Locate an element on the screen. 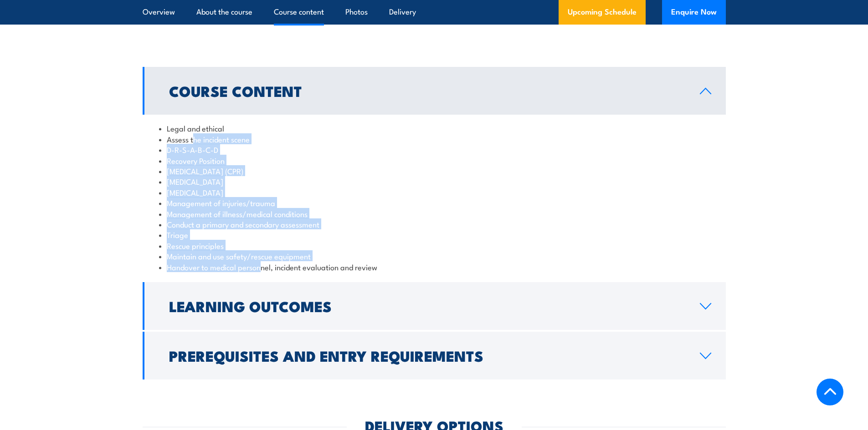  a: Course Content is located at coordinates (434, 91).